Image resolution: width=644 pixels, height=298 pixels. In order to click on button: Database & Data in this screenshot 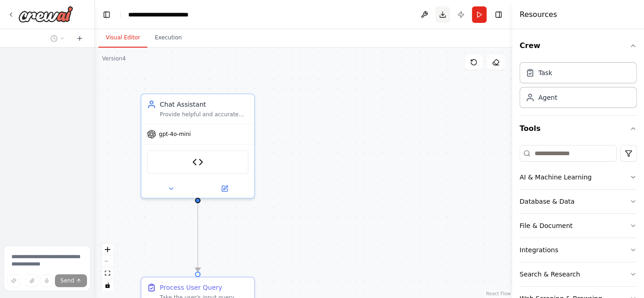, I will do `click(578, 201)`.